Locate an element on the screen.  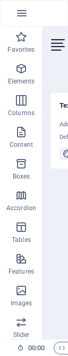
p: Content is located at coordinates (21, 145).